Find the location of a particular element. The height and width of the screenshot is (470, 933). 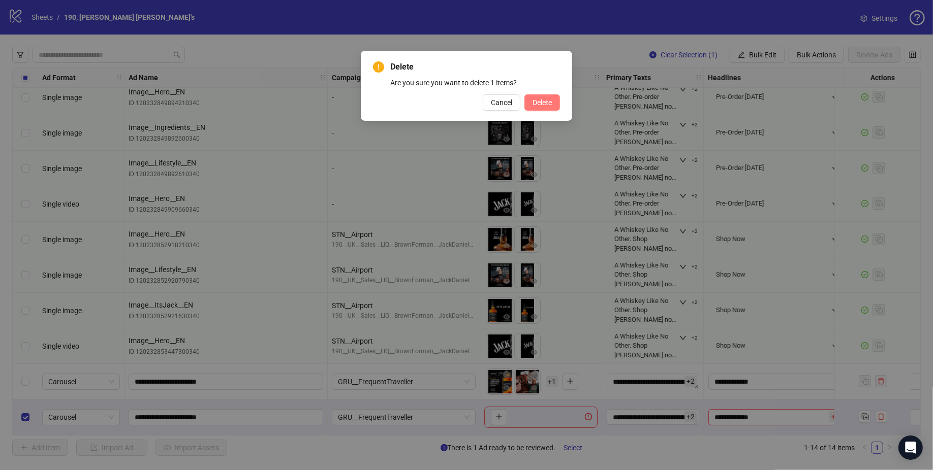

span: Cancel is located at coordinates (501, 103).